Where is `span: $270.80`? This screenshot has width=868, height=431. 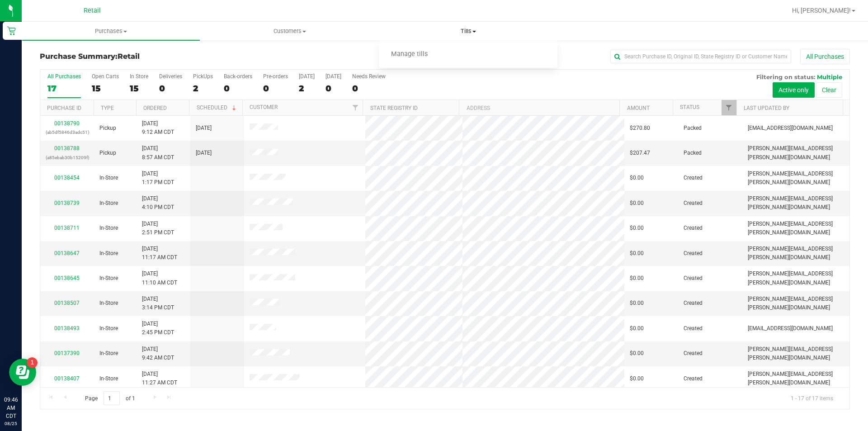
span: $270.80 is located at coordinates (640, 128).